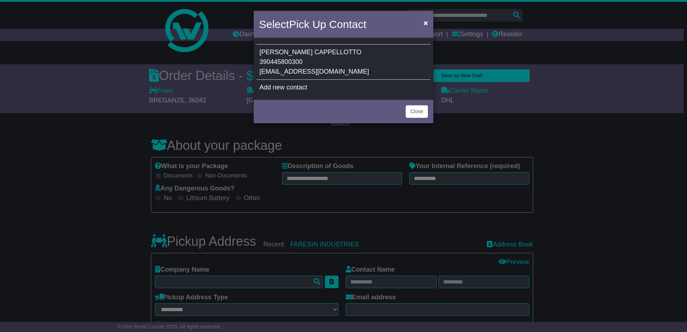  What do you see at coordinates (338, 52) in the screenshot?
I see `span: CAPPELLOTTO` at bounding box center [338, 52].